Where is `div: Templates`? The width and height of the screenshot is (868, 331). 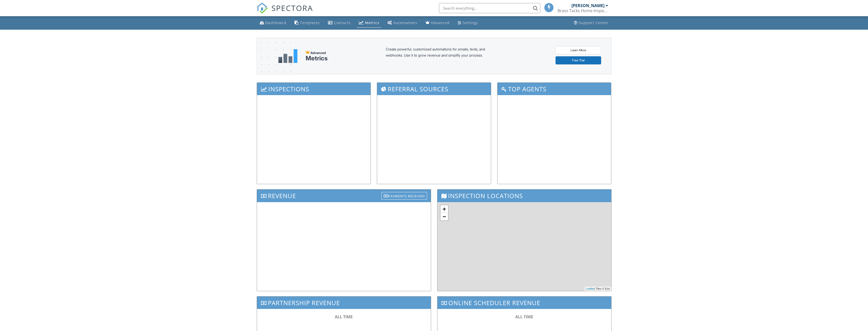
div: Templates is located at coordinates (310, 23).